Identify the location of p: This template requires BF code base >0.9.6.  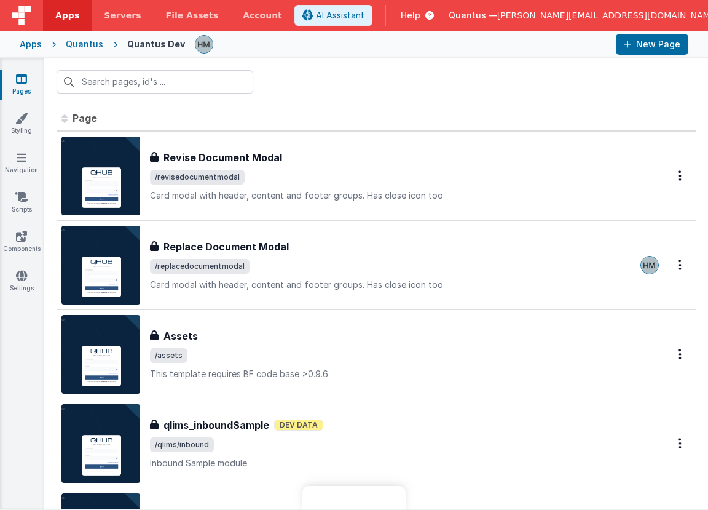
(386, 374).